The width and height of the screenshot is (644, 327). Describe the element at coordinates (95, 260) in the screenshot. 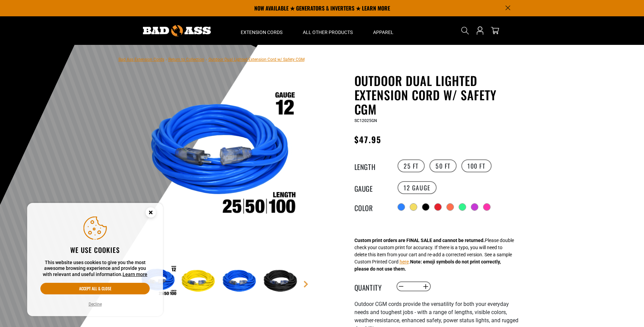

I see `aside: Cookie Consent` at that location.